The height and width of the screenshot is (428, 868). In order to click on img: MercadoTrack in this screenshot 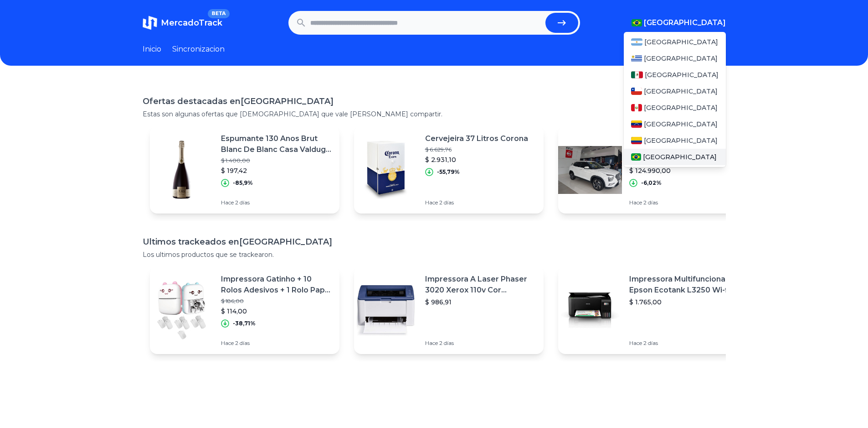, I will do `click(150, 23)`.